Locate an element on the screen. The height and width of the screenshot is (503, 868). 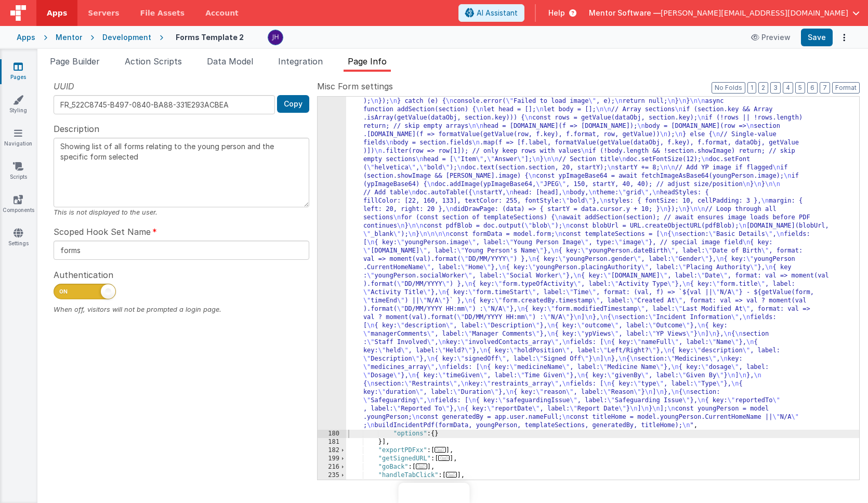
div: 235 is located at coordinates (332, 475).